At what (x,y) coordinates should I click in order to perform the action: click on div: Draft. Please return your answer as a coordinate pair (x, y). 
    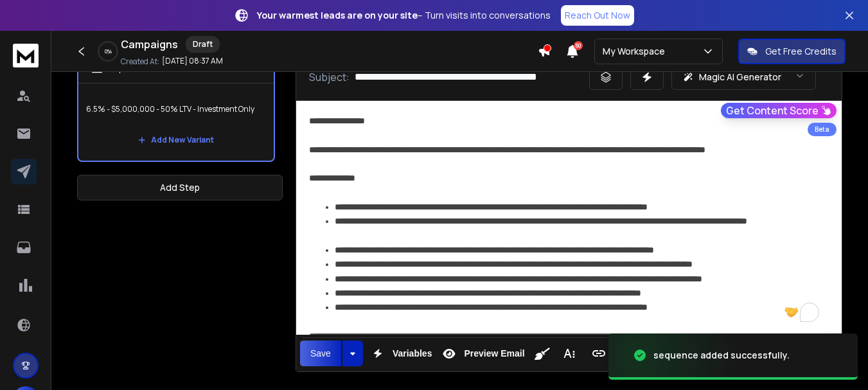
    Looking at the image, I should click on (203, 44).